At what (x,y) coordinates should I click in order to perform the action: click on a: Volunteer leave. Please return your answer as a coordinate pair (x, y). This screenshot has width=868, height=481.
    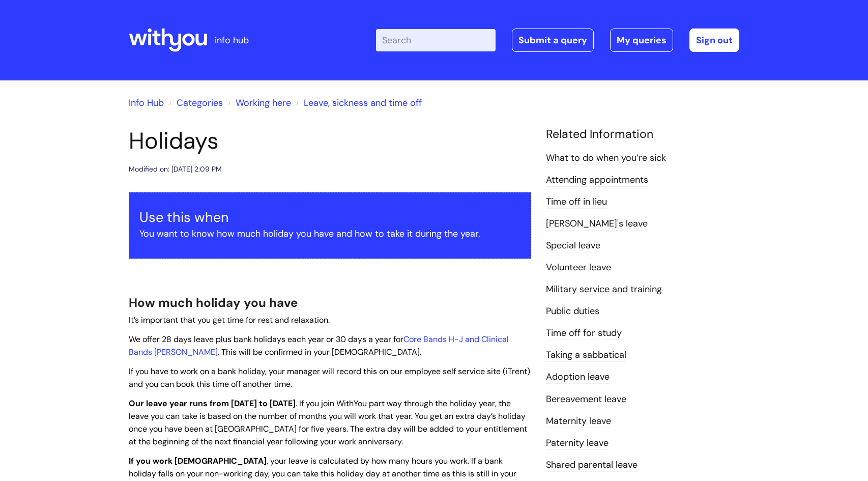
    Looking at the image, I should click on (578, 267).